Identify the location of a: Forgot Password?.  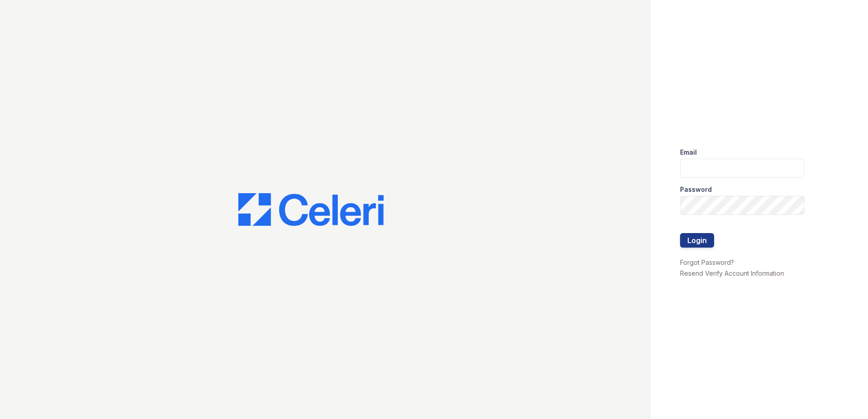
(707, 262).